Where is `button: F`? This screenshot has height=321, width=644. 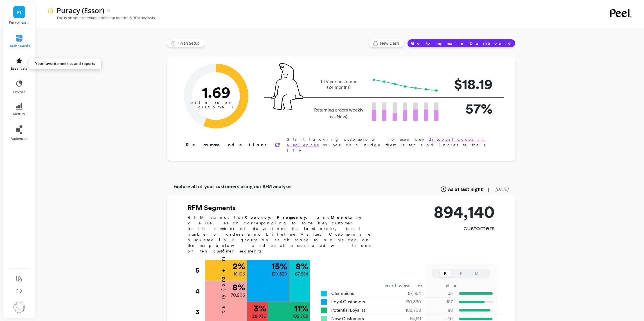 button: F is located at coordinates (461, 273).